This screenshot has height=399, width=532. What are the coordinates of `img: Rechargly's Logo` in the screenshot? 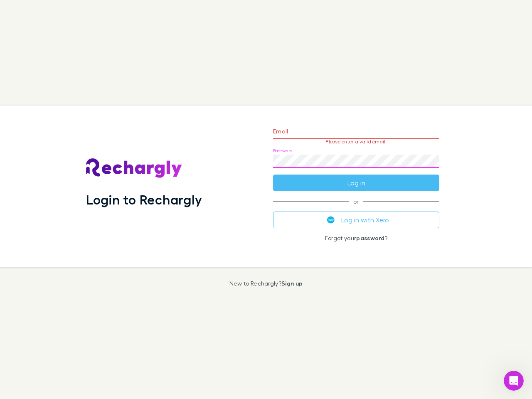 It's located at (134, 168).